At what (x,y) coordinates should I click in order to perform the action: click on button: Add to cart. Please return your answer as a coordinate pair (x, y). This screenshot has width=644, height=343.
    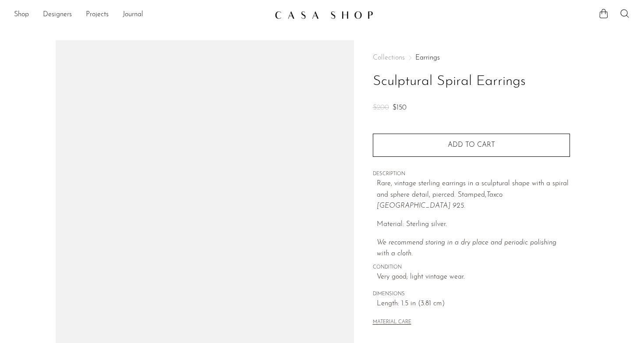
    Looking at the image, I should click on (472, 145).